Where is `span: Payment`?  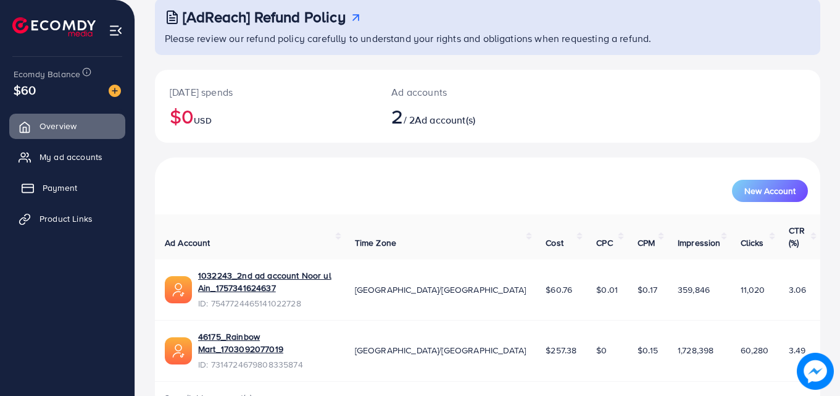
span: Payment is located at coordinates (60, 188).